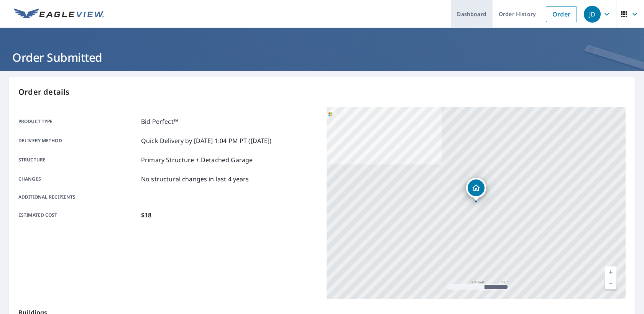 This screenshot has width=644, height=314. I want to click on img: EV Logo, so click(59, 14).